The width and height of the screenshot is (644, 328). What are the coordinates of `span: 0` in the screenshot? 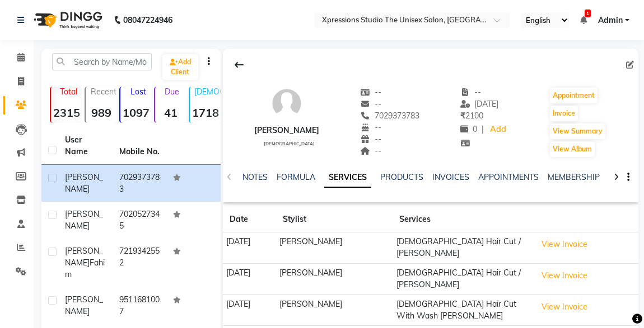 It's located at (469, 129).